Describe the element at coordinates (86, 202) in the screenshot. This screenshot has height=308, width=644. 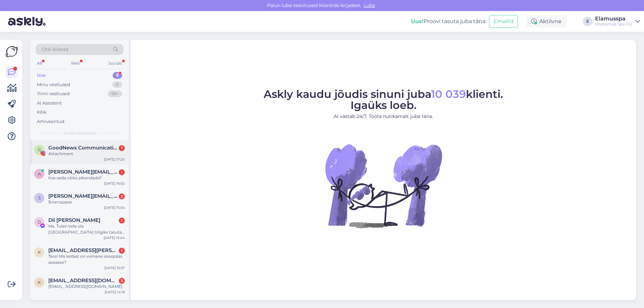
I see `div: Благодарю` at that location.